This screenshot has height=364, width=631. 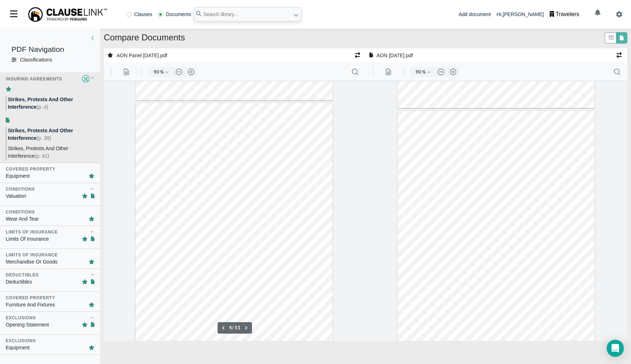 What do you see at coordinates (251, 9) in the screenshot?
I see `button: Search` at bounding box center [251, 9].